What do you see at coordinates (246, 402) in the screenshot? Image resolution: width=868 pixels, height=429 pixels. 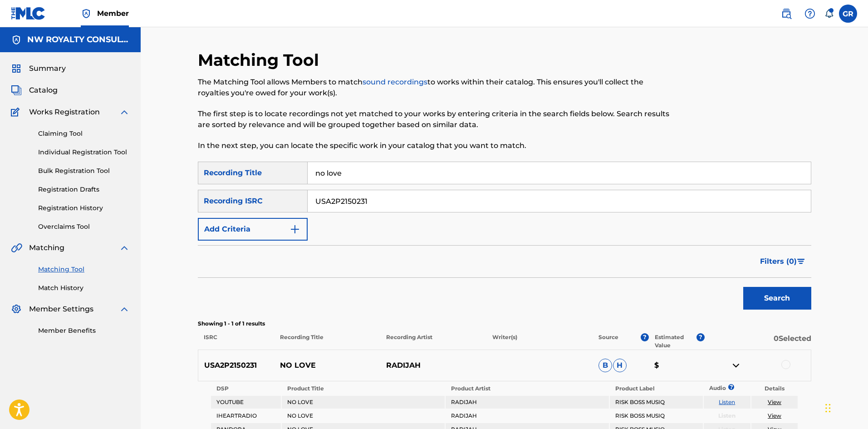 I see `td: YOUTUBE` at bounding box center [246, 402].